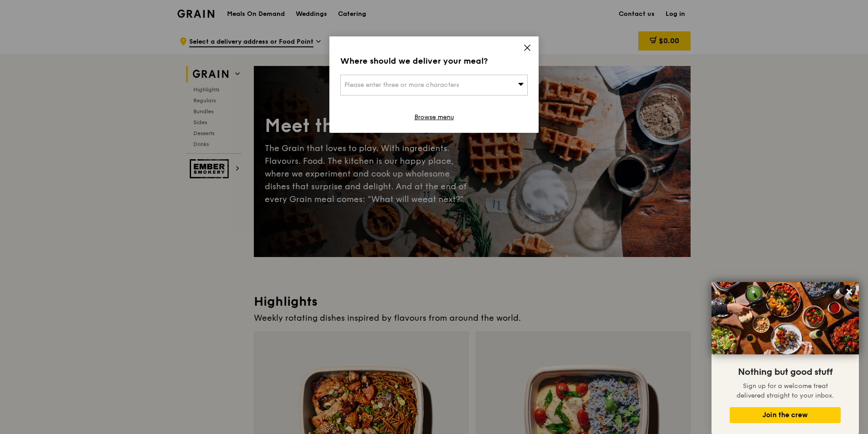 This screenshot has height=434, width=868. What do you see at coordinates (434, 61) in the screenshot?
I see `div: Where should we deliver your meal?` at bounding box center [434, 61].